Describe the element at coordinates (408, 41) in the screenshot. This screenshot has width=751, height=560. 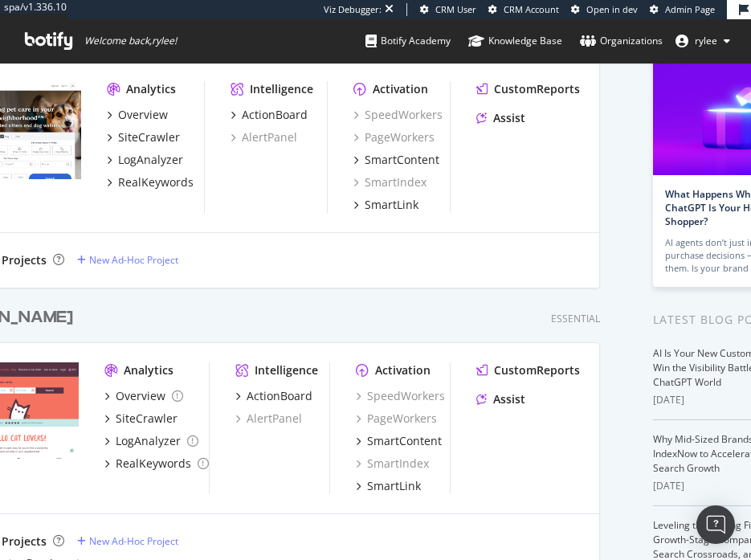
I see `a: Botify Academy` at that location.